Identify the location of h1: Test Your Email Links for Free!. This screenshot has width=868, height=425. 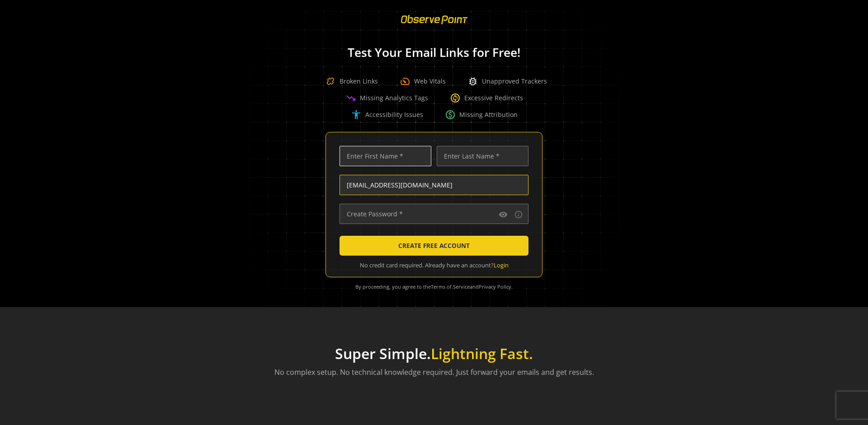
(434, 53).